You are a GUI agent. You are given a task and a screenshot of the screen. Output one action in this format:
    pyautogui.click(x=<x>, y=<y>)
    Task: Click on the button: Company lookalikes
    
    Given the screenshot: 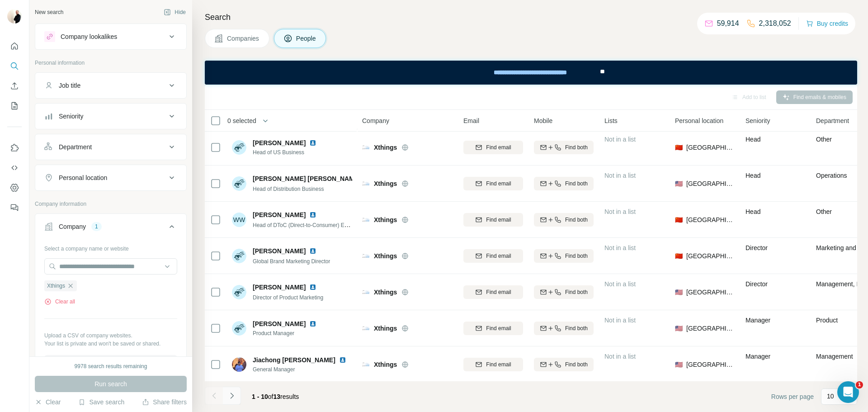 What is the action you would take?
    pyautogui.click(x=111, y=37)
    